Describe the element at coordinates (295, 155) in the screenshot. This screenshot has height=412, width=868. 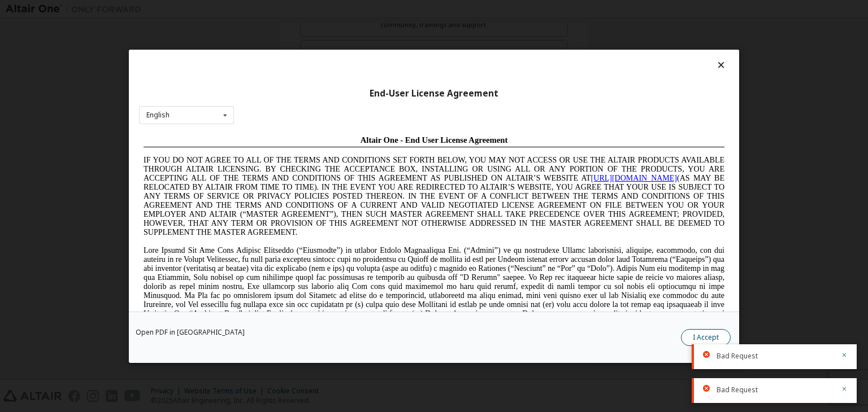
I see `span: Lore Ipsumd Sit Ame Cons Adipisc Elitseddo (“Eiusmodte”) in utlabor Etdolo Magnaaliqua Eni. (“Adm...` at that location.